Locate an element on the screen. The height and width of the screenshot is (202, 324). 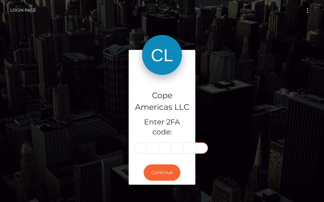
button: Toggle navigation is located at coordinates (307, 10).